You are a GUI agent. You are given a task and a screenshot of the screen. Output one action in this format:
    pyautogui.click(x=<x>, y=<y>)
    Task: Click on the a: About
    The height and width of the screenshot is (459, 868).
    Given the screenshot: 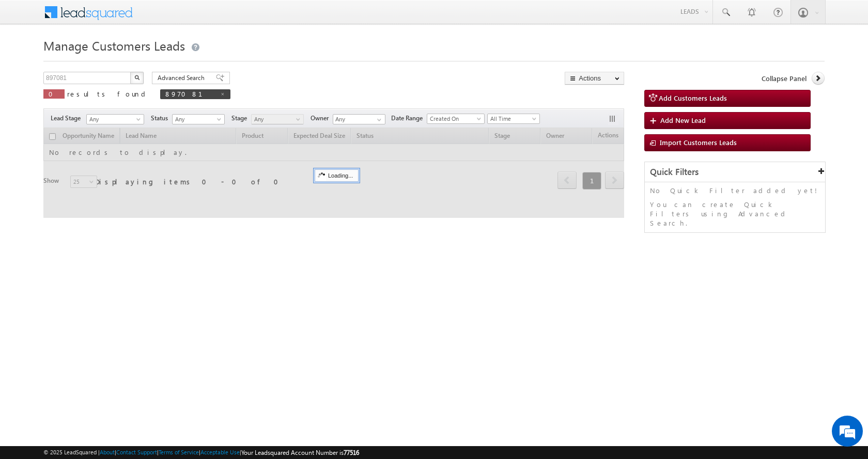 What is the action you would take?
    pyautogui.click(x=107, y=452)
    